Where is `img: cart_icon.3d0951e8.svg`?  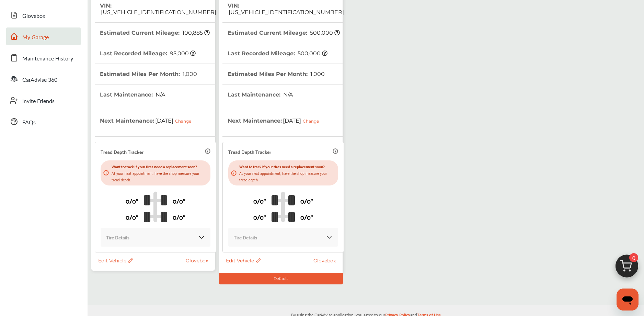 img: cart_icon.3d0951e8.svg is located at coordinates (627, 268).